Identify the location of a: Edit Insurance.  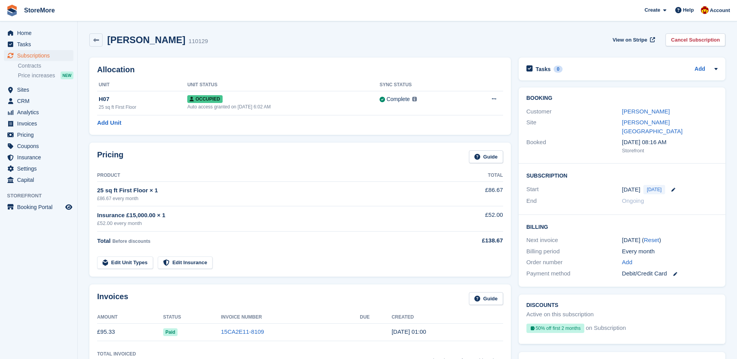
(185, 263).